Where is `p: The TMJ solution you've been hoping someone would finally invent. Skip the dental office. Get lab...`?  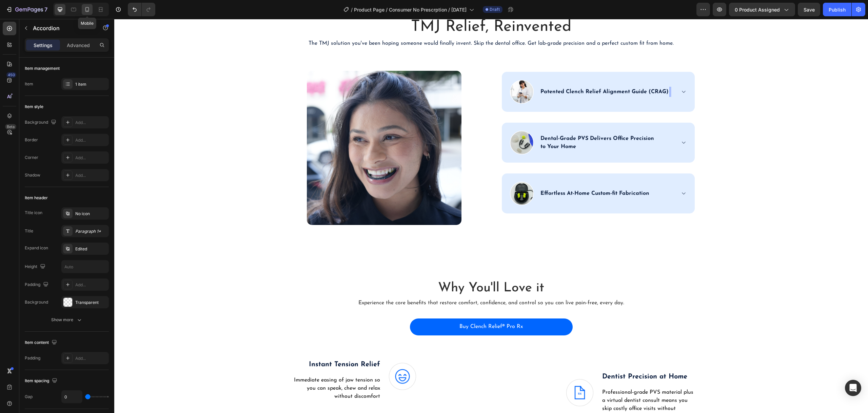 p: The TMJ solution you've been hoping someone would finally invent. Skip the dental office. Get lab... is located at coordinates (377, 24).